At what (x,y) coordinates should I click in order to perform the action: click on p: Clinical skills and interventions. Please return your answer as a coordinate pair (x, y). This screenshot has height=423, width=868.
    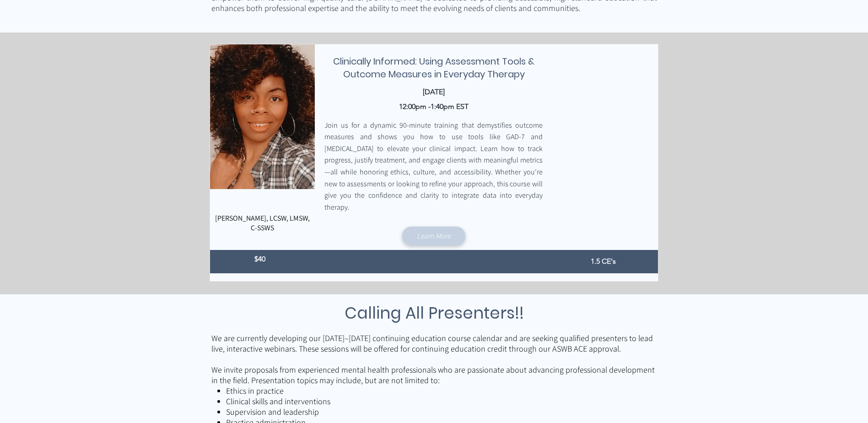
    Looking at the image, I should click on (442, 401).